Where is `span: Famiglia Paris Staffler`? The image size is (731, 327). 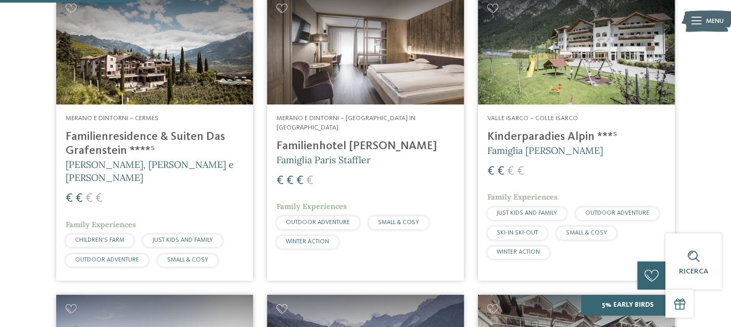
span: Famiglia Paris Staffler is located at coordinates (323, 160).